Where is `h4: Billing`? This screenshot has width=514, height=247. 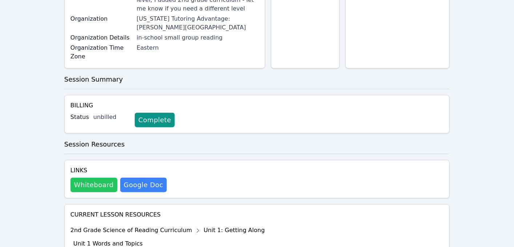 h4: Billing is located at coordinates (257, 106).